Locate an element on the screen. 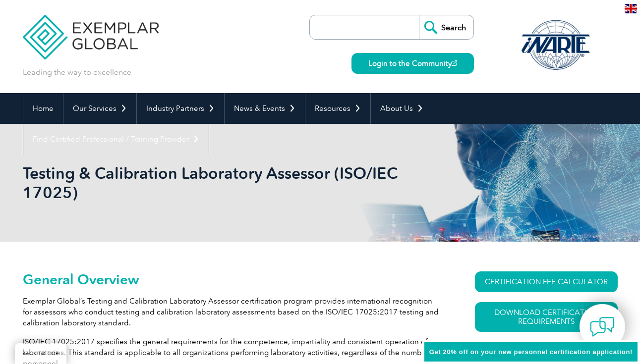  h1: Testing & Calibration Laboratory Assessor (ISO/IEC 17025) is located at coordinates (213, 182).